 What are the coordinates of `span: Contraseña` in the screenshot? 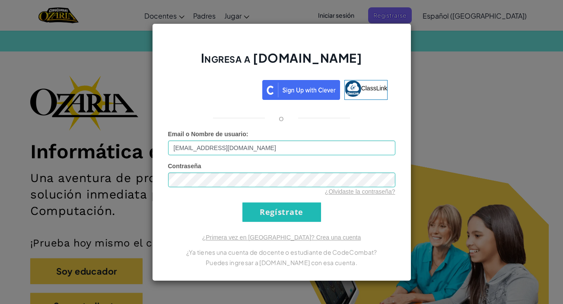 It's located at (185, 166).